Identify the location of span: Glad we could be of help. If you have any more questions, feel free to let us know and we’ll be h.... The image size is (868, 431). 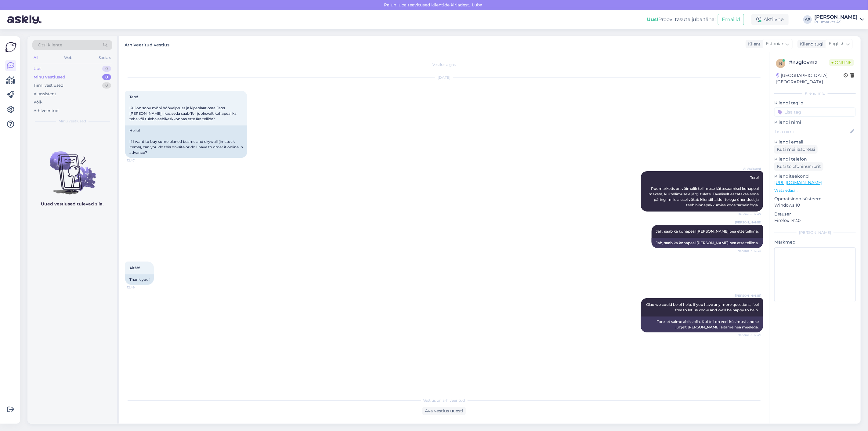
(702, 307).